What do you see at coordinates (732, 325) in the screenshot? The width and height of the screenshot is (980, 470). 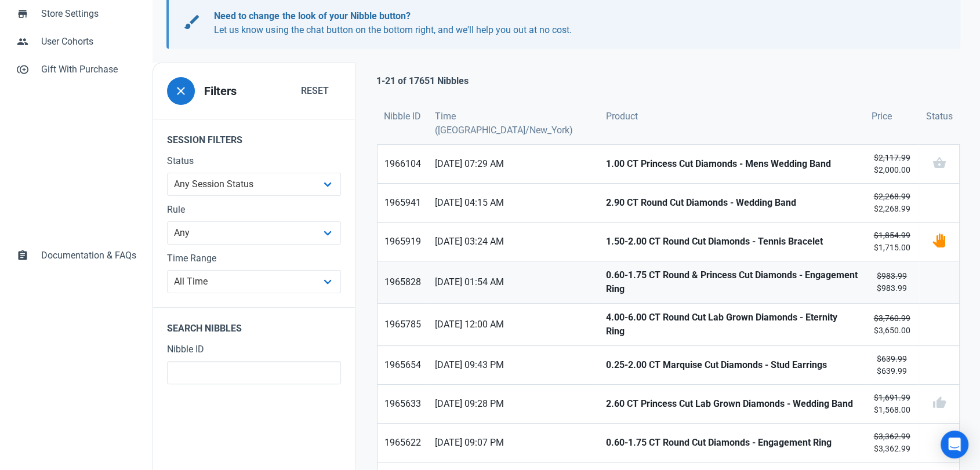 I see `a: 4.00-6.00 CT Round Cut Lab Grown Diamonds - Eternity Ring` at bounding box center [732, 325].